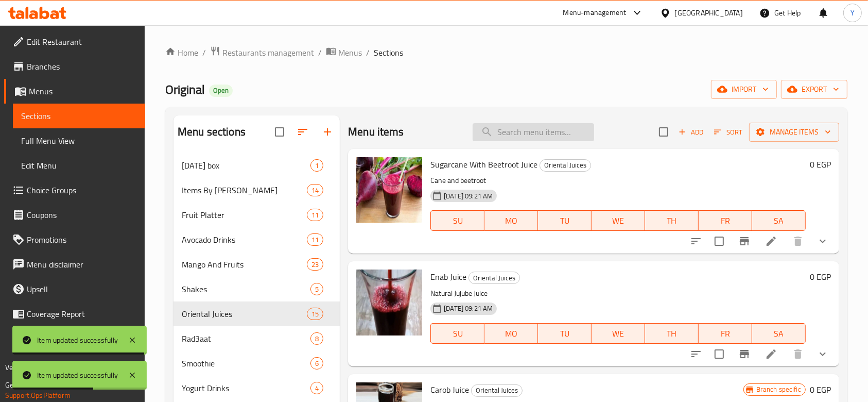 Image resolution: width=868 pixels, height=402 pixels. Describe the element at coordinates (29, 384) in the screenshot. I see `span: Get support on:` at that location.